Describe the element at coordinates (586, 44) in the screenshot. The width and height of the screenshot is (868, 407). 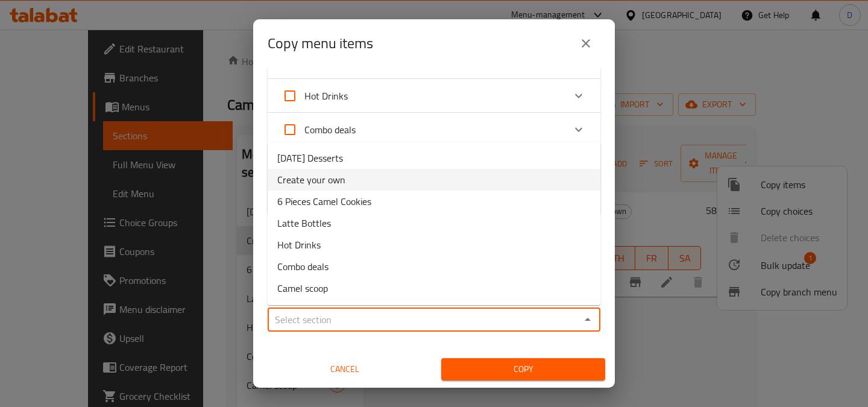
I see `button: close` at that location.